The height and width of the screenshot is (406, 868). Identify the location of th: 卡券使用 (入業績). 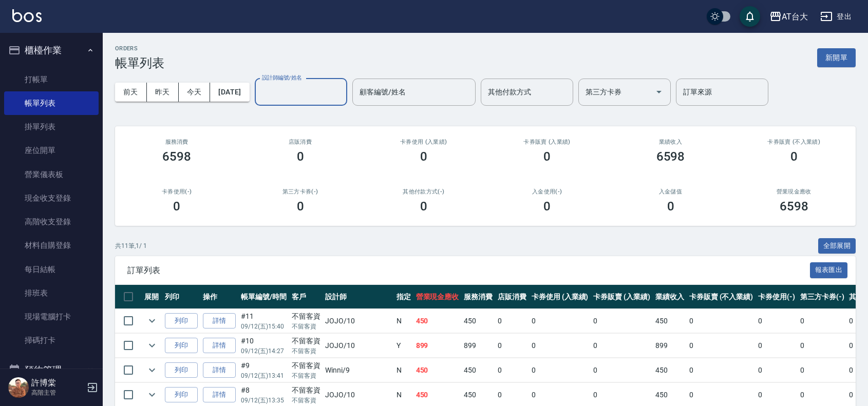
(560, 297).